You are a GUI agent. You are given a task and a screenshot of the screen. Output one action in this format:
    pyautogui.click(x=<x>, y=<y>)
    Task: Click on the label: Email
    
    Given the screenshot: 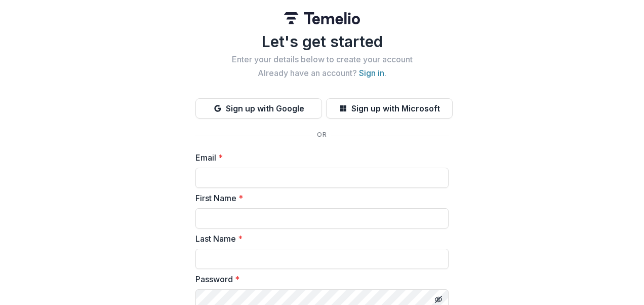 What is the action you would take?
    pyautogui.click(x=319, y=157)
    